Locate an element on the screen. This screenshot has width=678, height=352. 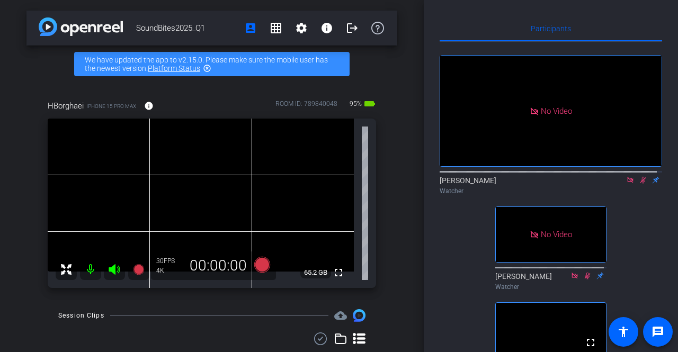
span: Destinations for your clips is located at coordinates (340, 316).